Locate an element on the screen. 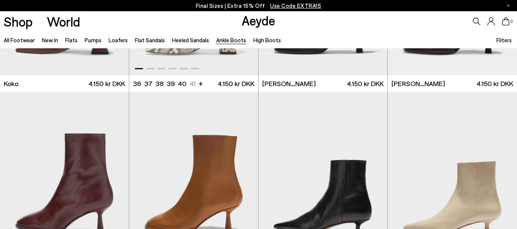  p: Final Sizes | Extra 15% Off is located at coordinates (258, 6).